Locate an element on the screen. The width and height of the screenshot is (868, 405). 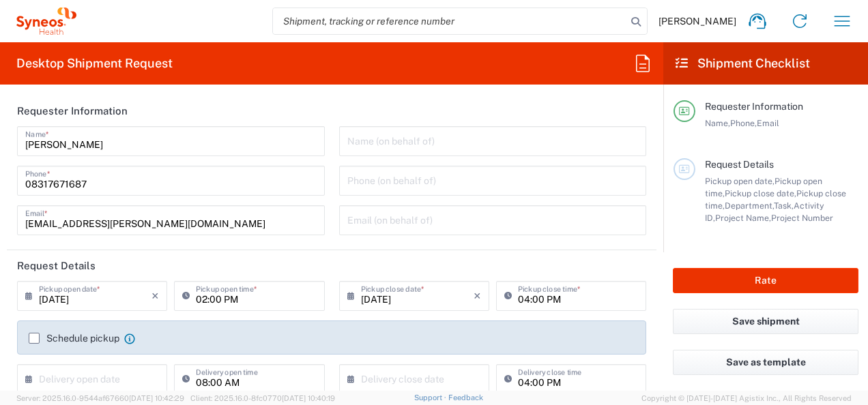
span: Email is located at coordinates (767, 123).